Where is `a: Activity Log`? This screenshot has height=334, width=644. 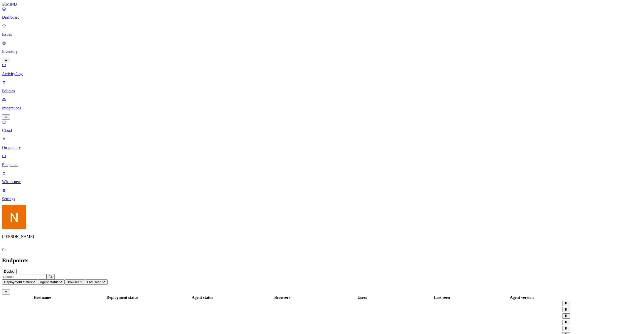
a: Activity Log is located at coordinates (322, 70).